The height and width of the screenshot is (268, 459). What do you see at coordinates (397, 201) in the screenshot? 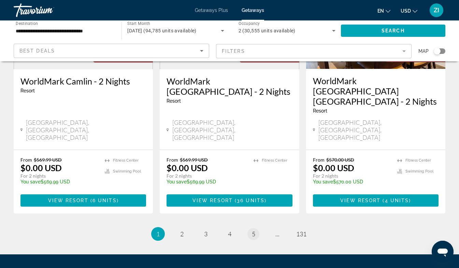
I see `span: 4 units` at bounding box center [397, 201].